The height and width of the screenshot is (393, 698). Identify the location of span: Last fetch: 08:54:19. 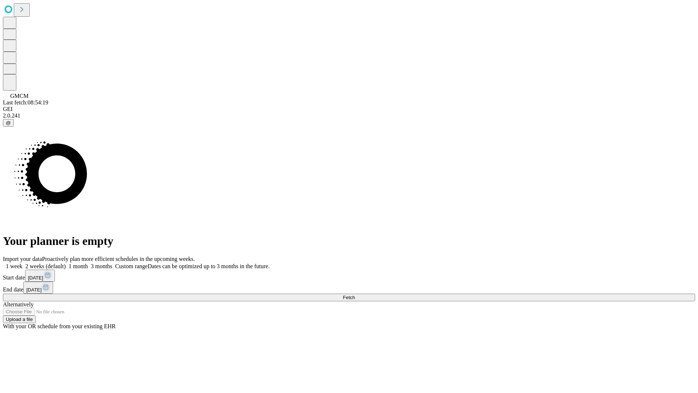
(25, 102).